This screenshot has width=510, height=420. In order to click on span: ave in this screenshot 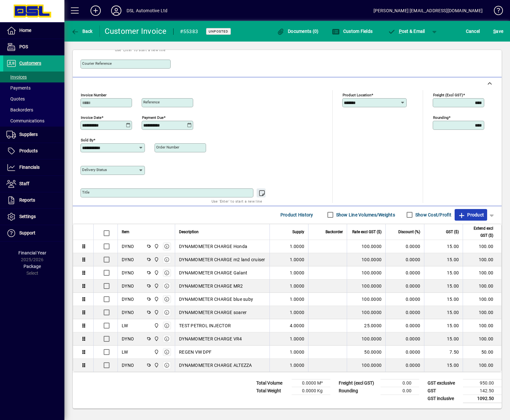, I will do `click(498, 31)`.